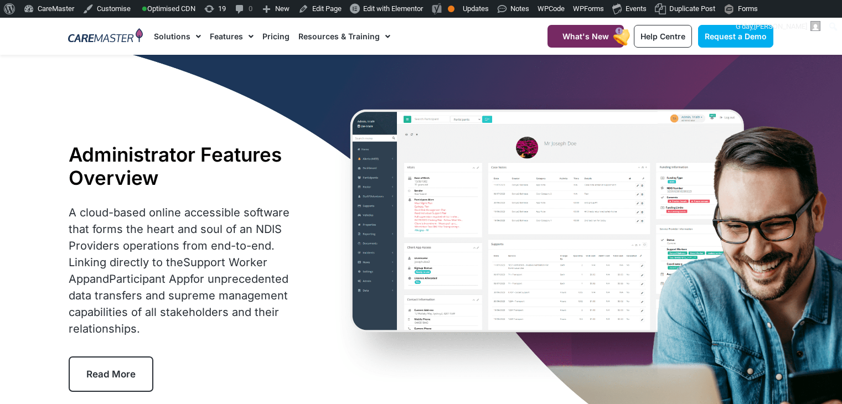  What do you see at coordinates (105, 37) in the screenshot?
I see `img: CareMaster Logo` at bounding box center [105, 37].